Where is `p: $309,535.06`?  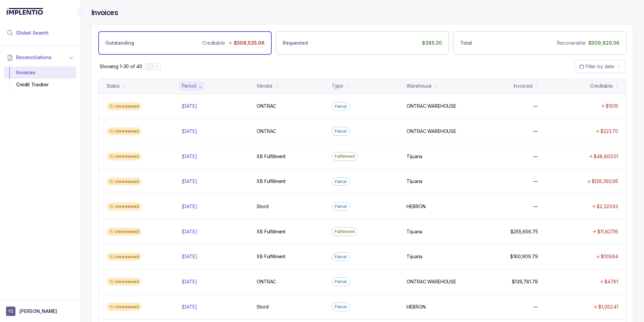 p: $309,535.06 is located at coordinates (249, 43).